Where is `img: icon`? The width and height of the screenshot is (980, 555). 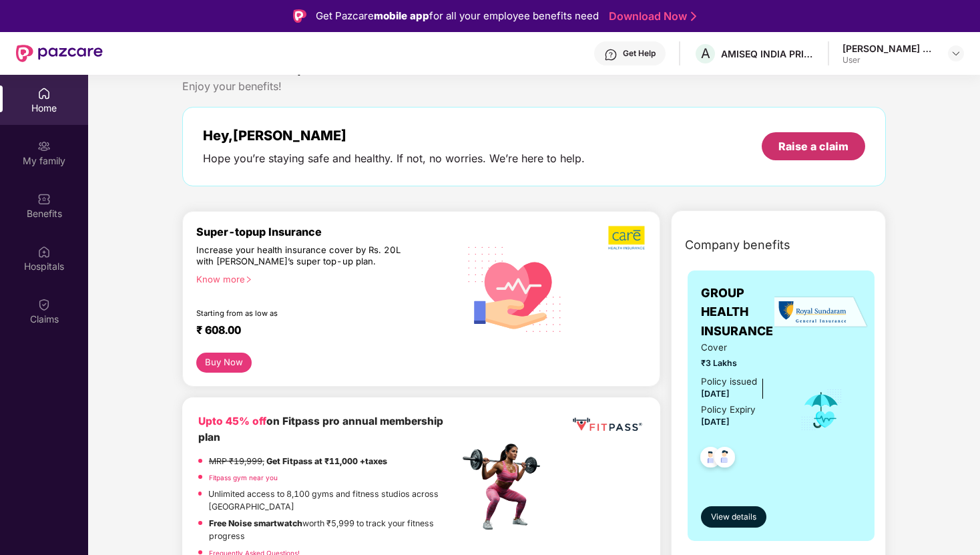 img: icon is located at coordinates (821, 410).